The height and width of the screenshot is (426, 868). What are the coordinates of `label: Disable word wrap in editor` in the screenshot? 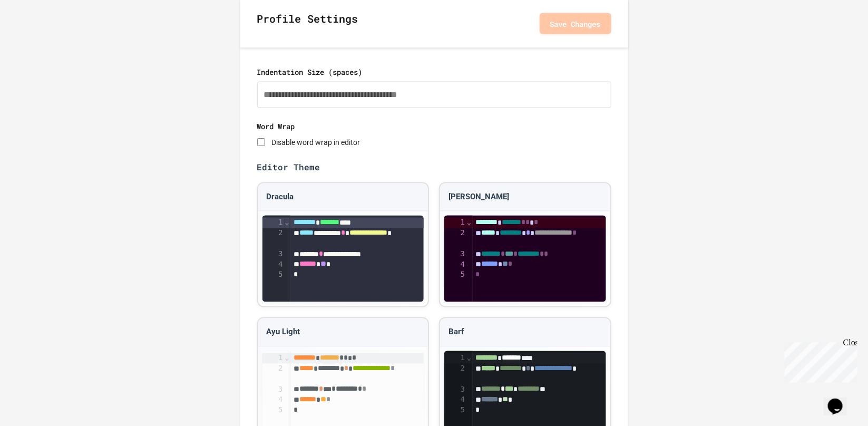 It's located at (316, 142).